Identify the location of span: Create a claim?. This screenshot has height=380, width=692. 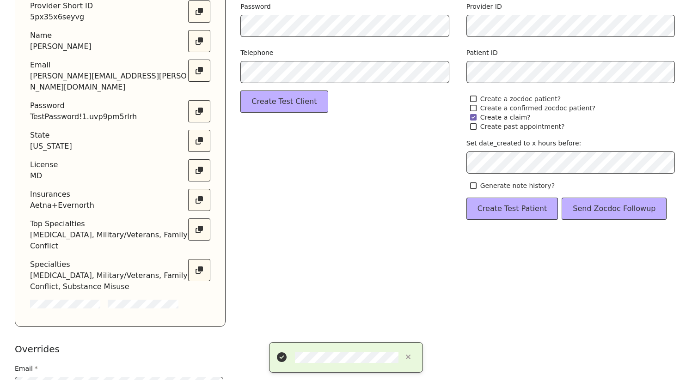
(505, 117).